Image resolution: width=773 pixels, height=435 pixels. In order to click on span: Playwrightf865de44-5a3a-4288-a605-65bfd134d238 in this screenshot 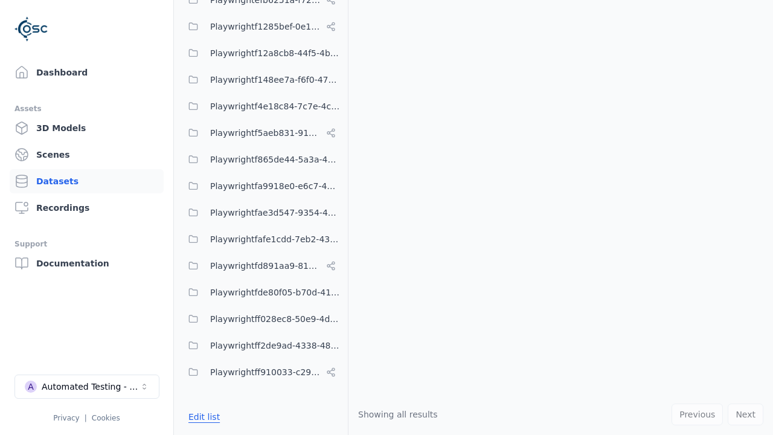, I will do `click(275, 159)`.